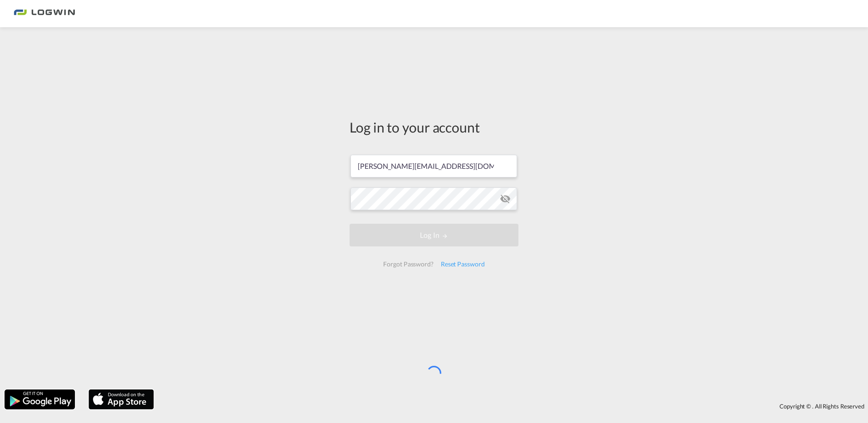  I want to click on div: Forgot Password?, so click(408, 264).